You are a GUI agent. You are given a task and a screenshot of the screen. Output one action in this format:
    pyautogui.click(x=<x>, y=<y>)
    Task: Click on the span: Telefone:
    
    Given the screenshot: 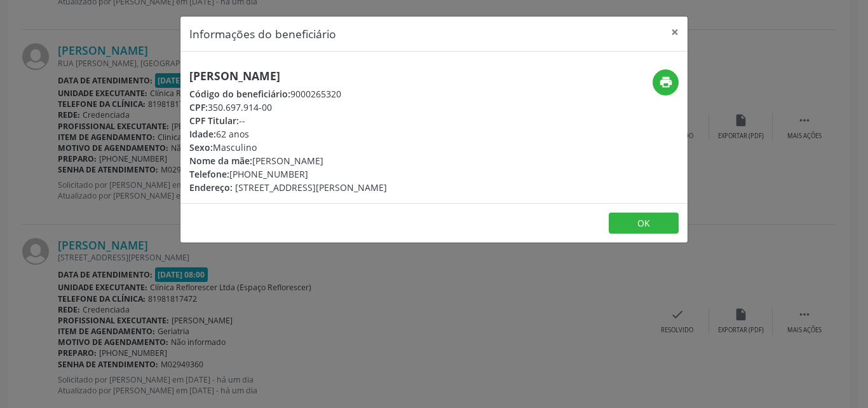 What is the action you would take?
    pyautogui.click(x=209, y=174)
    